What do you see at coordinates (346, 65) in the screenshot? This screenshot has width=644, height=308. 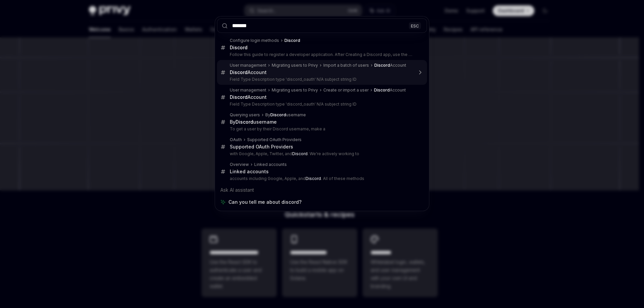 I see `div: Import a batch of users` at bounding box center [346, 65].